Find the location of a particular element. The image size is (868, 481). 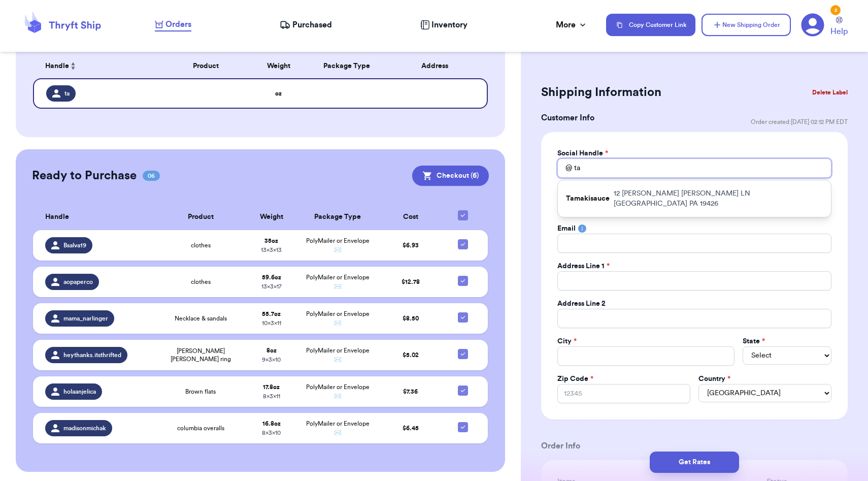

span: 06 is located at coordinates (151, 176).